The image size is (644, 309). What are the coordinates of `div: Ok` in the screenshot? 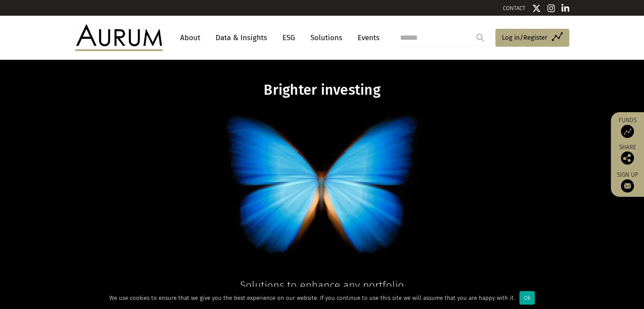 It's located at (527, 298).